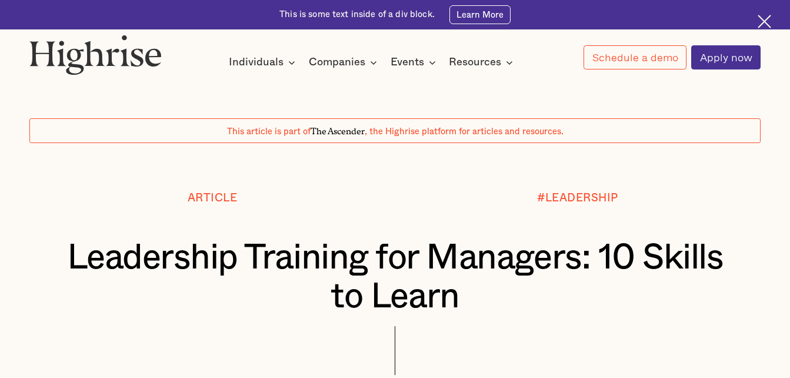 The image size is (790, 378). I want to click on a: Apply now, so click(726, 57).